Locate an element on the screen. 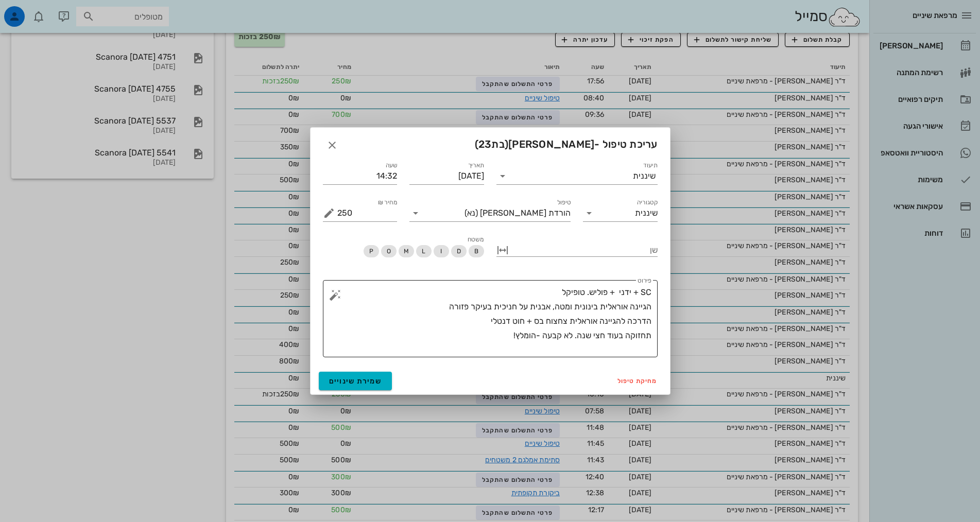 Image resolution: width=980 pixels, height=522 pixels. label: קטגוריה is located at coordinates (647, 203).